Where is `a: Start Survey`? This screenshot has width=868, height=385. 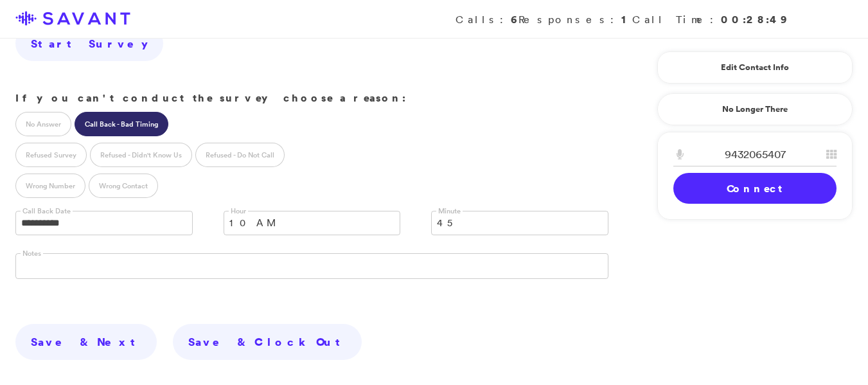
a: Start Survey is located at coordinates (89, 43).